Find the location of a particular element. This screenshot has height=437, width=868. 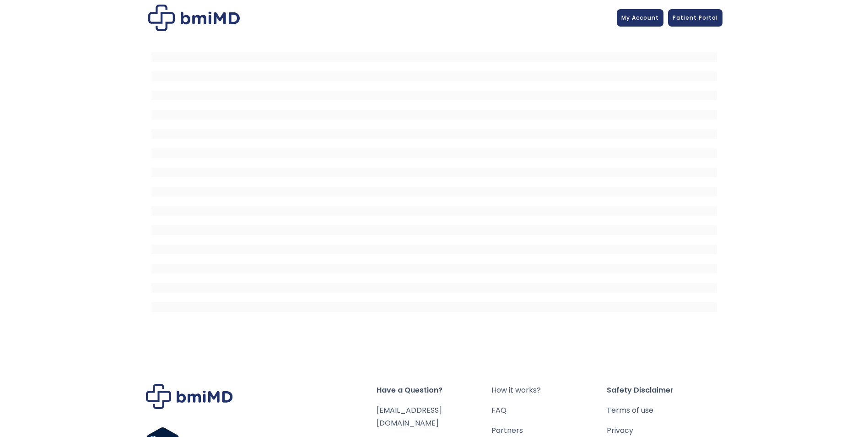

span: Safety Disclaimer is located at coordinates (665, 390).